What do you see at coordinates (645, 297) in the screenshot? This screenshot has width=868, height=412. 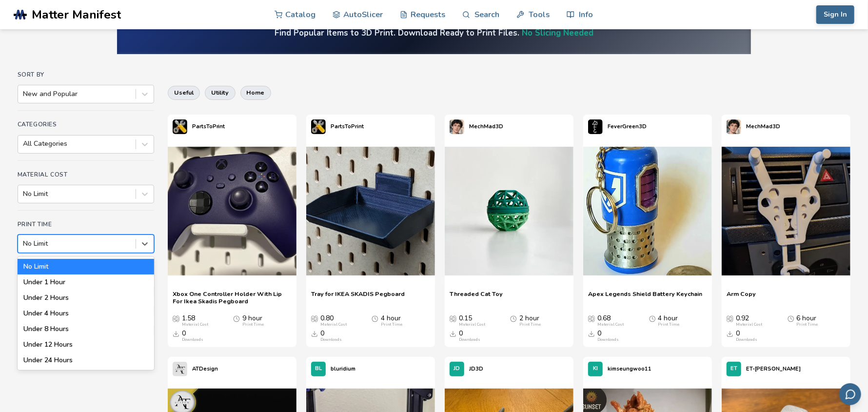 I see `a: Apex Legends Shield Battery Keychain` at bounding box center [645, 297].